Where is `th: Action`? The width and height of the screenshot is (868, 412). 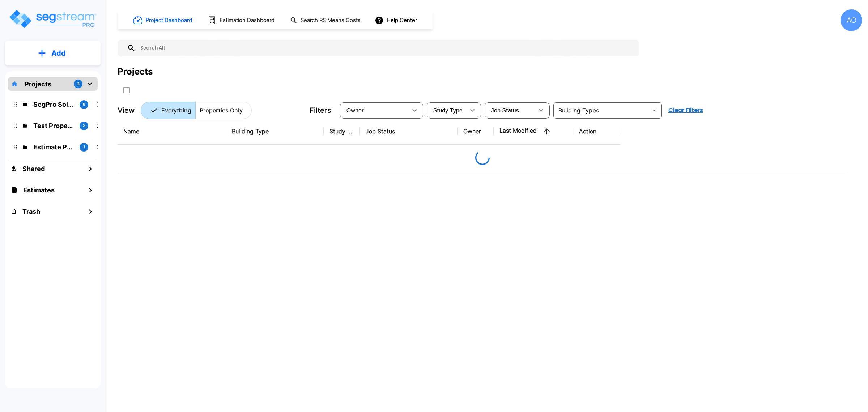 th: Action is located at coordinates (597, 131).